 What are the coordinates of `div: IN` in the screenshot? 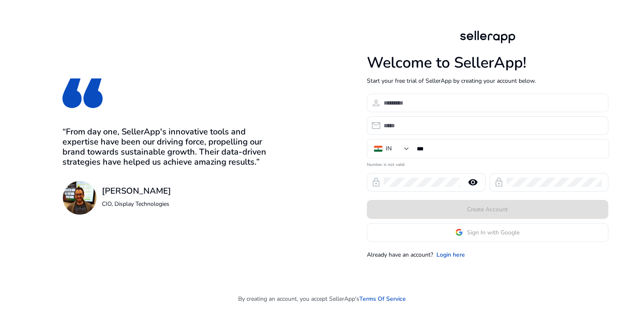 It's located at (389, 149).